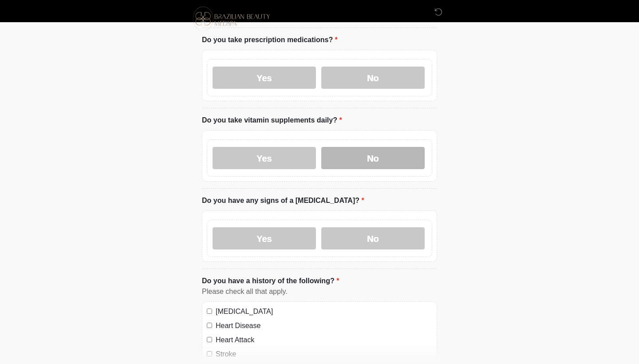 This screenshot has width=639, height=364. I want to click on input: Heart Disease, so click(210, 325).